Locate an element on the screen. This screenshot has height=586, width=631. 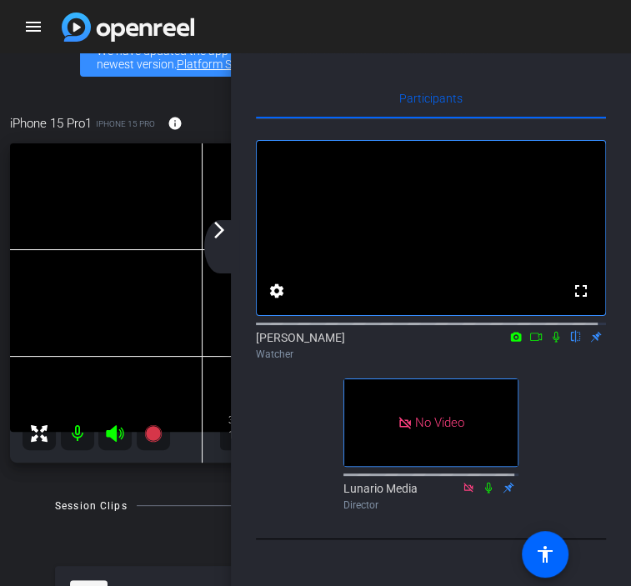
mat-icon: flip is located at coordinates (576, 336).